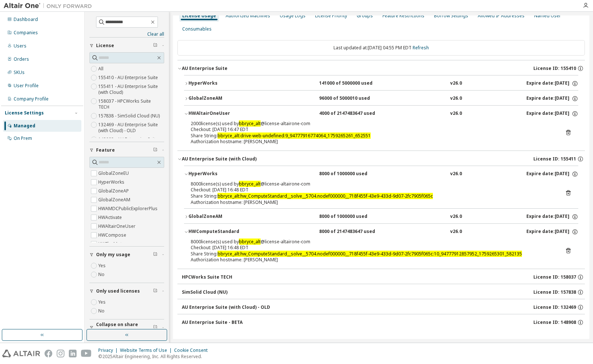  What do you see at coordinates (102, 311) in the screenshot?
I see `label: No` at bounding box center [102, 311].